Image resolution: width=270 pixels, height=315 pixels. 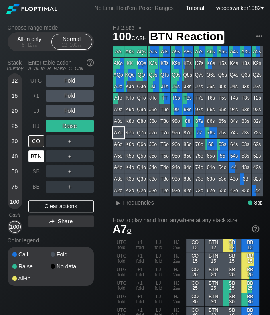 I want to click on div: UTG, so click(x=36, y=80).